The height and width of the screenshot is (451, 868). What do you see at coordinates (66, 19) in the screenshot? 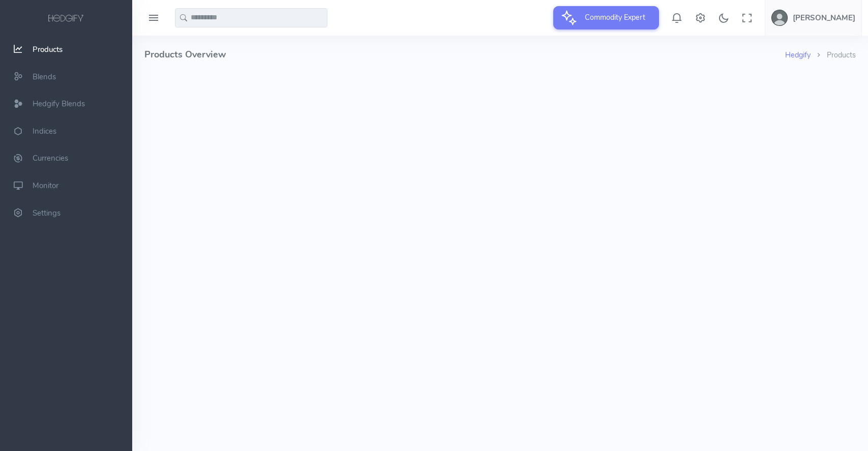
I see `img: logo` at bounding box center [66, 19].